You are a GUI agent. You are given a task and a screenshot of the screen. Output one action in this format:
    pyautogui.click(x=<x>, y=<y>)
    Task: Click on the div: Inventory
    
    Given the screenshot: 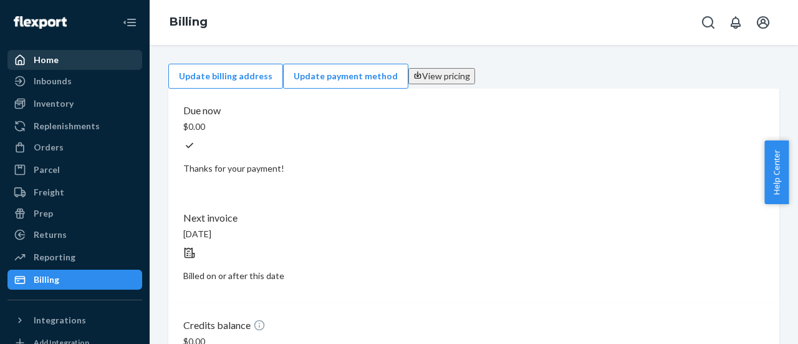 What is the action you would take?
    pyautogui.click(x=54, y=104)
    